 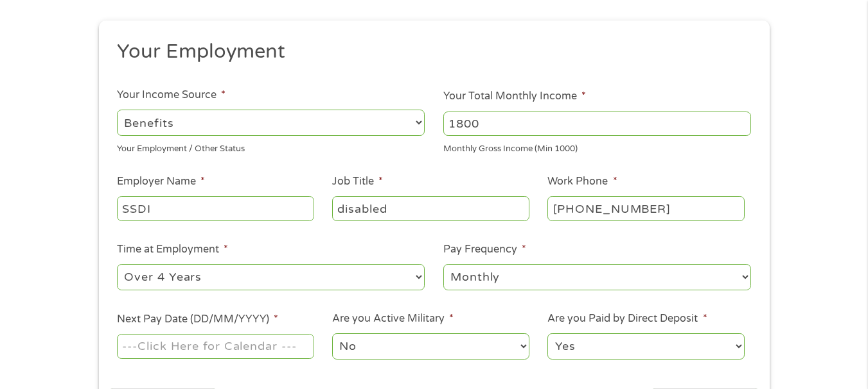 What do you see at coordinates (627, 319) in the screenshot?
I see `label: Are you Paid by Direct Deposit` at bounding box center [627, 319].